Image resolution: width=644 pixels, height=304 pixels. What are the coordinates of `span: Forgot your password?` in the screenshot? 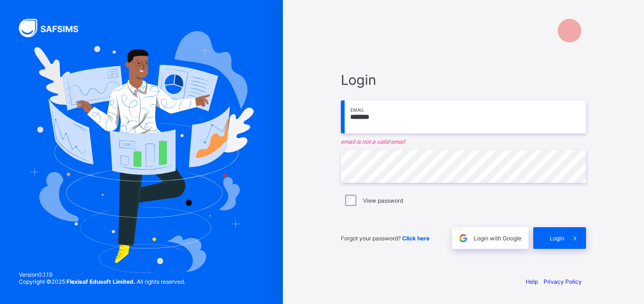 It's located at (385, 238).